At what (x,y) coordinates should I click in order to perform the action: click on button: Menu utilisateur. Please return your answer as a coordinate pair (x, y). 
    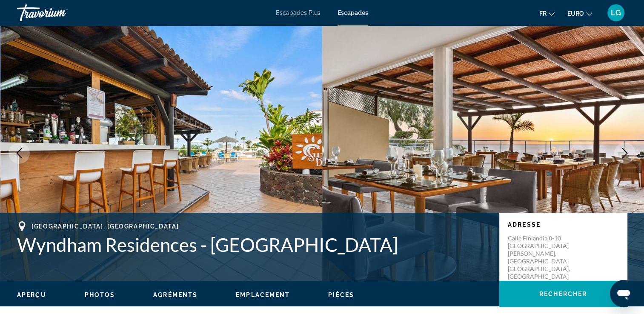
    Looking at the image, I should click on (616, 13).